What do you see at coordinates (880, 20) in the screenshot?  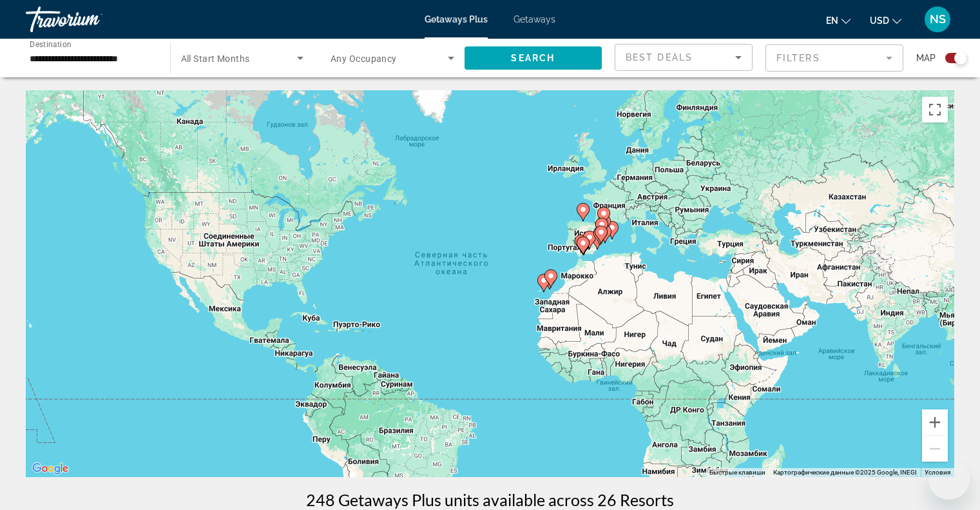 I see `span: USD` at bounding box center [880, 20].